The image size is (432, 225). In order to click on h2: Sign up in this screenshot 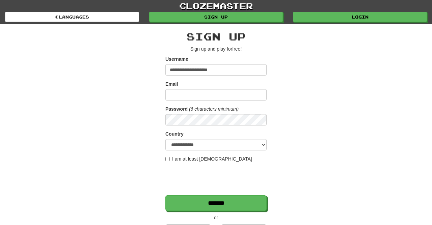, I will do `click(216, 36)`.